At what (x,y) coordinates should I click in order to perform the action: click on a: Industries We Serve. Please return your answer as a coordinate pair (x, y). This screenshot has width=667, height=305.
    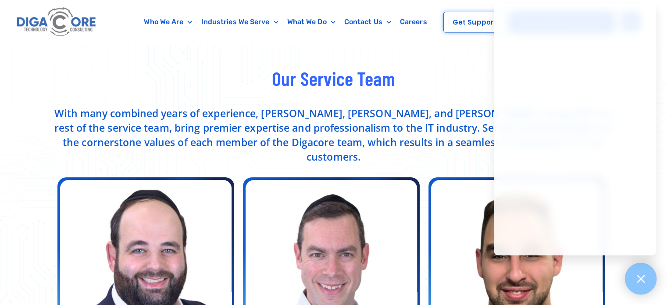
    Looking at the image, I should click on (240, 22).